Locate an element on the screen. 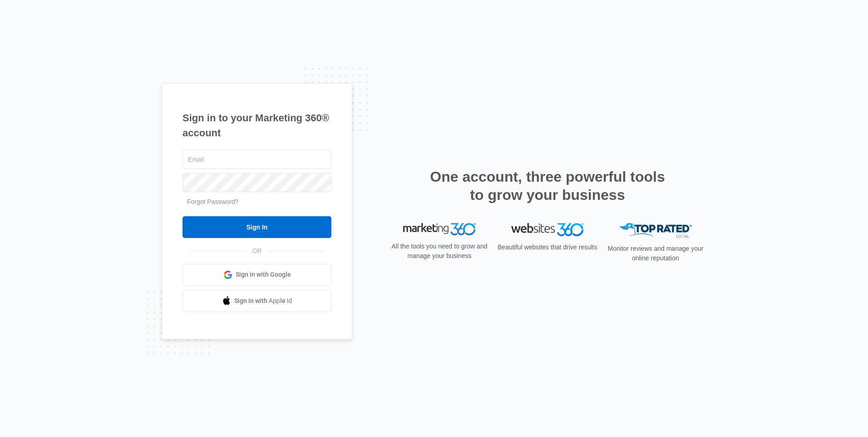 The image size is (868, 437). img: Websites 360 is located at coordinates (547, 229).